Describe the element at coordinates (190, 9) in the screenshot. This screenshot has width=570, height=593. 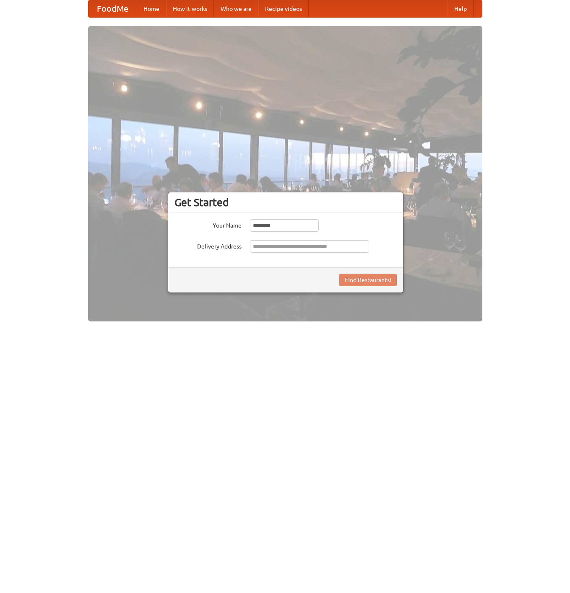
I see `a: How it works` at that location.